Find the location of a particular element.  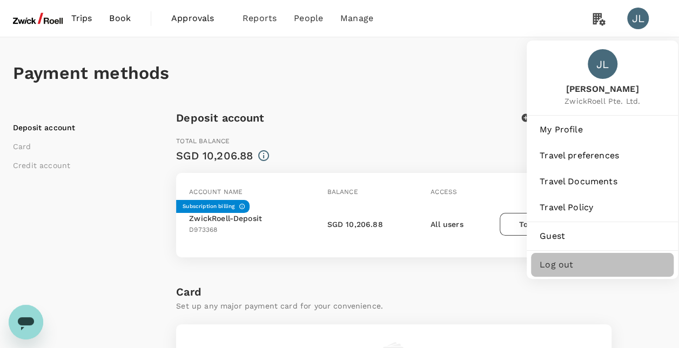

h6: Subscription billing is located at coordinates (208, 206).